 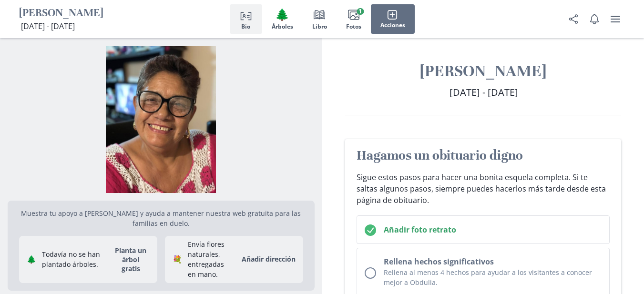 I want to click on span: Libro, so click(x=320, y=27).